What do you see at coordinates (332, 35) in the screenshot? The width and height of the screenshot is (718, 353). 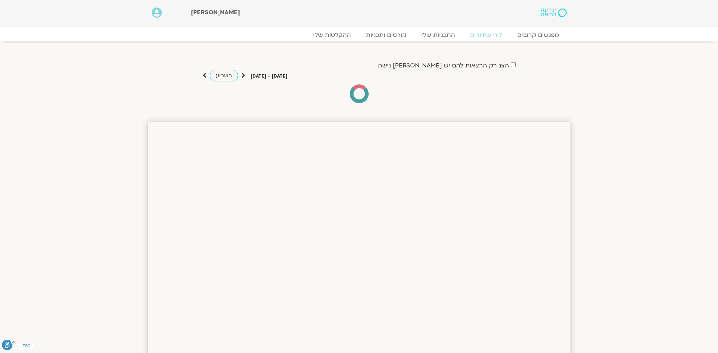 I see `a: ההקלטות שלי` at bounding box center [332, 35].